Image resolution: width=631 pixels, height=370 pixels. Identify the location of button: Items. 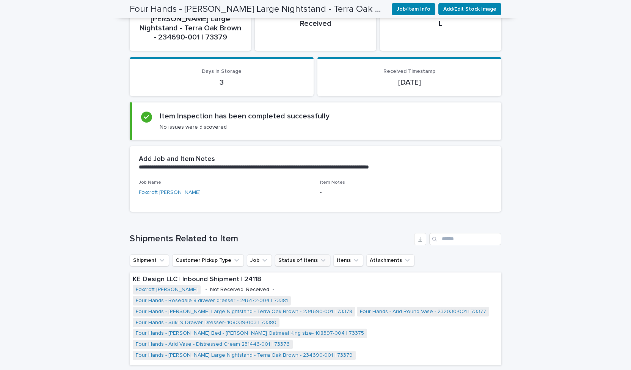
(348, 260).